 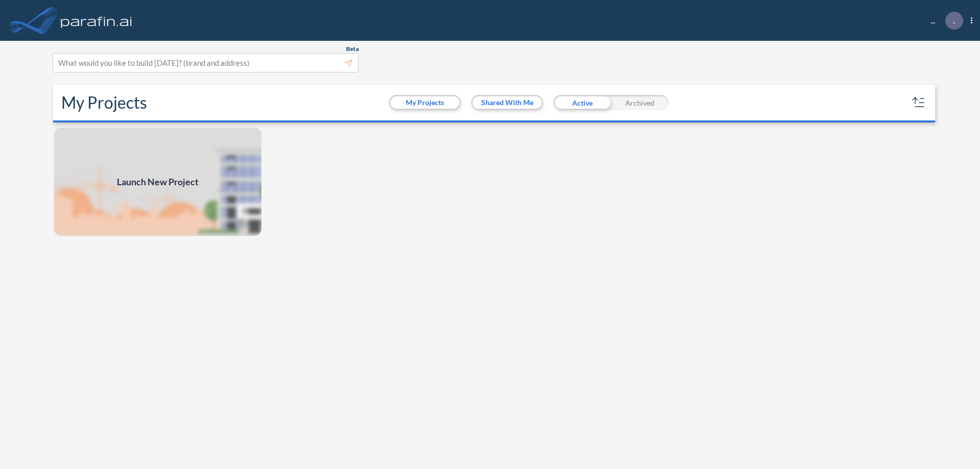 I want to click on button: My Projects, so click(x=425, y=103).